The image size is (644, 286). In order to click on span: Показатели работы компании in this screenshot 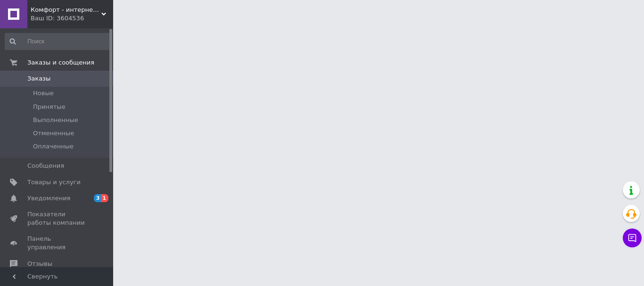, I will do `click(57, 218)`.